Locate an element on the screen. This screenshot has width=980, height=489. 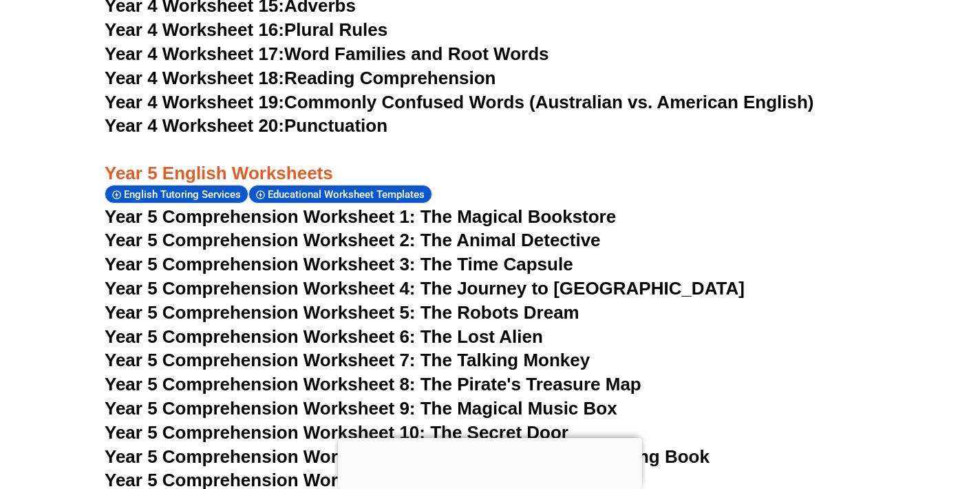
span: Year 5 Comprehension Worksheet 2: The Animal Detective is located at coordinates (352, 240).